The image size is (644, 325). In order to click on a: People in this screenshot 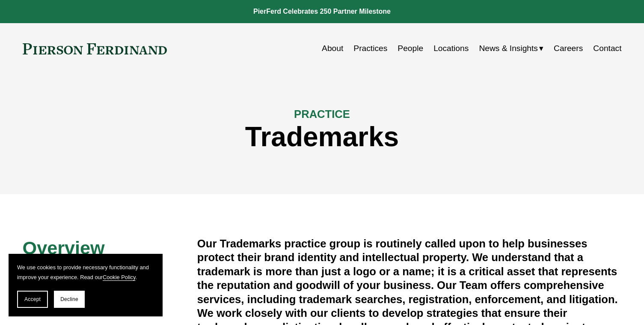, I will do `click(410, 48)`.